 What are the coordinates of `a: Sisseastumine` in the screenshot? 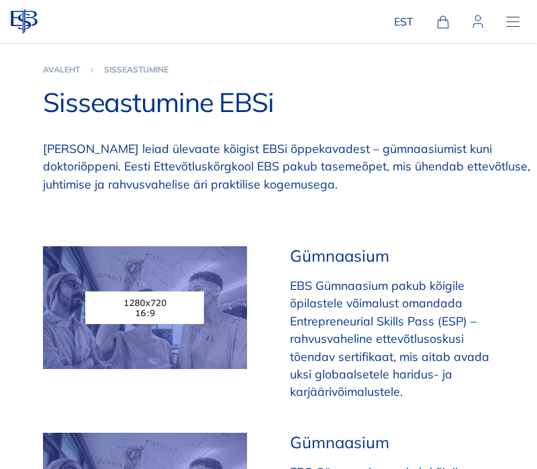 It's located at (136, 70).